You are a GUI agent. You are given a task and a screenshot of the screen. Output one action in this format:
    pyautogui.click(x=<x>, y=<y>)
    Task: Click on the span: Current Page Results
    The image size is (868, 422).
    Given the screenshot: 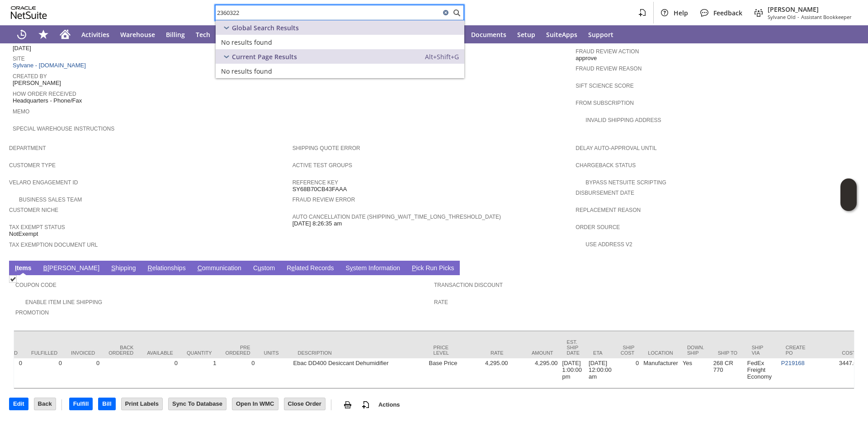 What is the action you would take?
    pyautogui.click(x=265, y=57)
    